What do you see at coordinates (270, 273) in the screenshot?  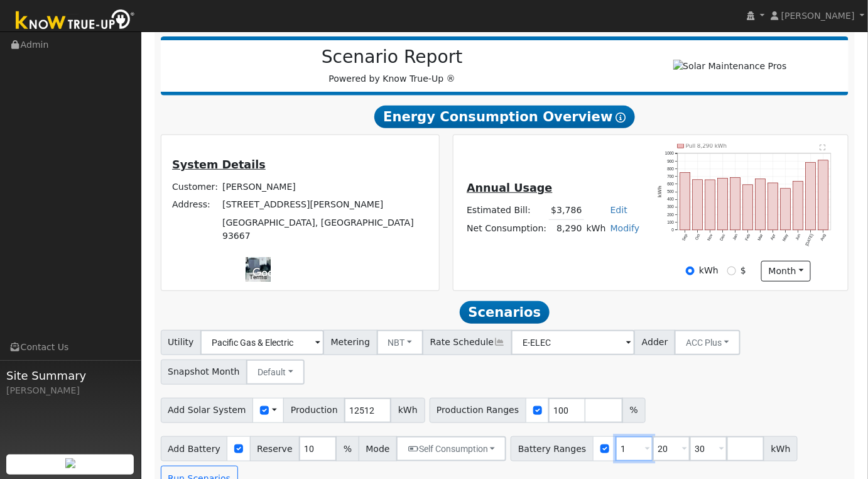 I see `img: Google` at bounding box center [270, 273].